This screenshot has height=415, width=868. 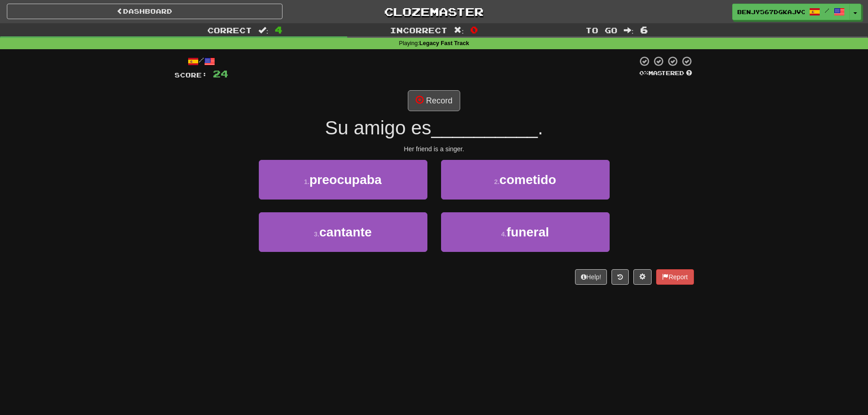 What do you see at coordinates (526, 179) in the screenshot?
I see `button: 2.cometido` at bounding box center [526, 179].